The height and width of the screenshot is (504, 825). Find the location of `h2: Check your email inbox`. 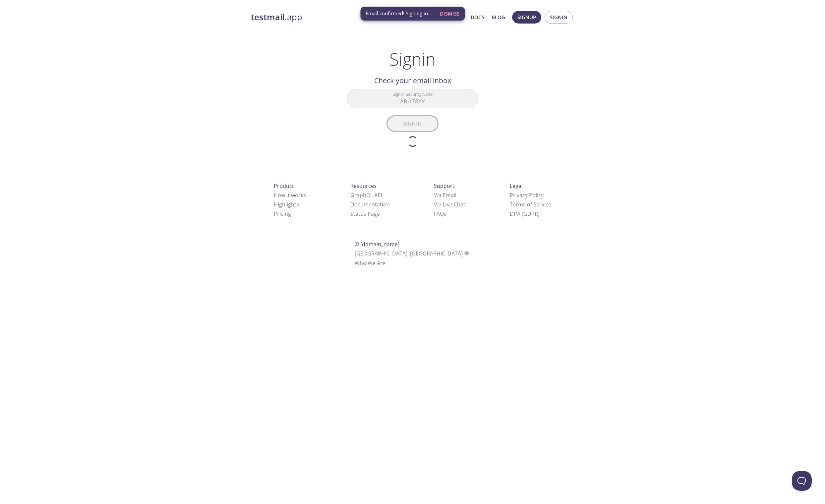

h2: Check your email inbox is located at coordinates (412, 81).